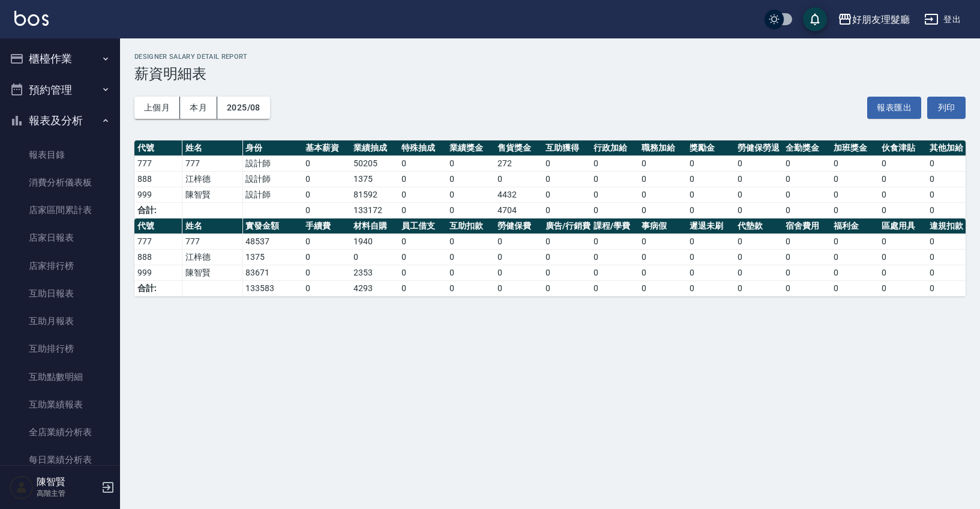  I want to click on td: 江梓德, so click(213, 179).